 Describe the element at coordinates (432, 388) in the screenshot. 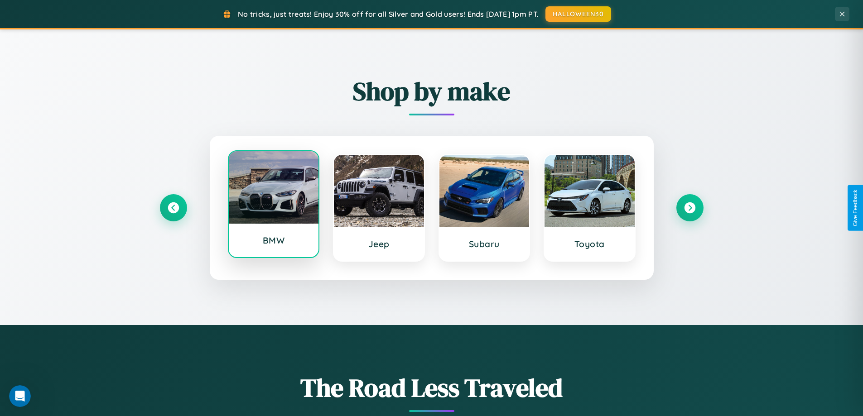

I see `h1: The Road Less Traveled` at that location.